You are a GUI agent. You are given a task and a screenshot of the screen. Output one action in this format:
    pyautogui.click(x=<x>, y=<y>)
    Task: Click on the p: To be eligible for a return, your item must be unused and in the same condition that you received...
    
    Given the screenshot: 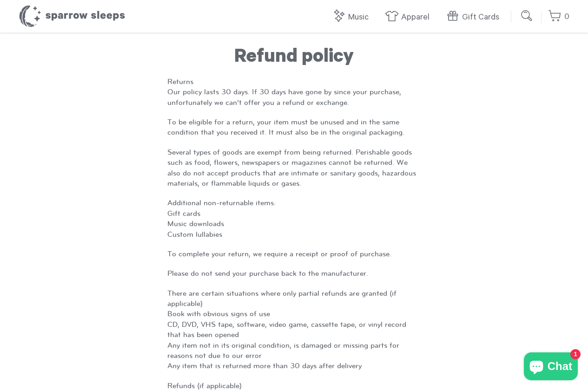 What is the action you would take?
    pyautogui.click(x=294, y=127)
    